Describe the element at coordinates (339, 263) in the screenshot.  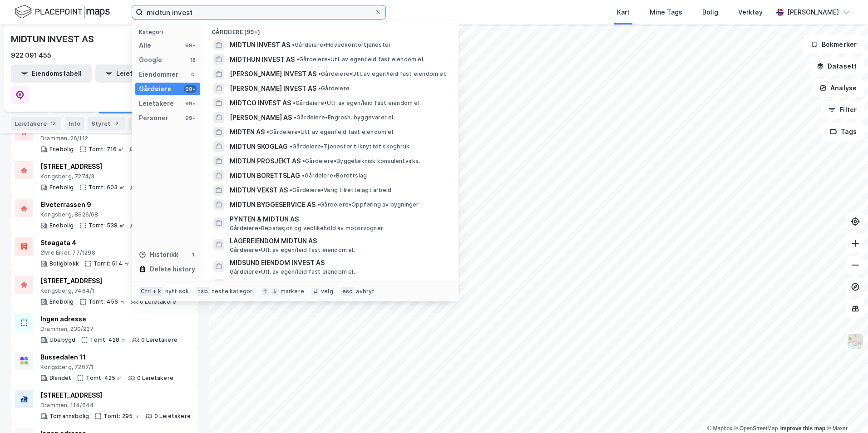
I see `span: MIDSUND EIENDOM INVEST AS` at that location.